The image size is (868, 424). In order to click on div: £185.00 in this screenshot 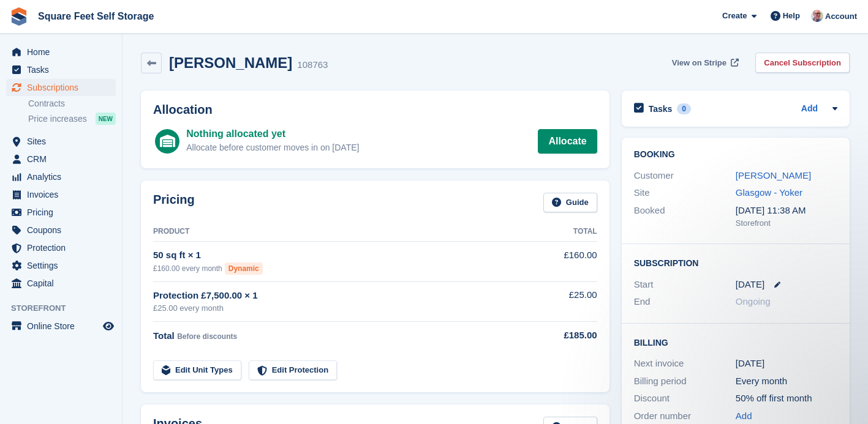, I will do `click(563, 336)`.